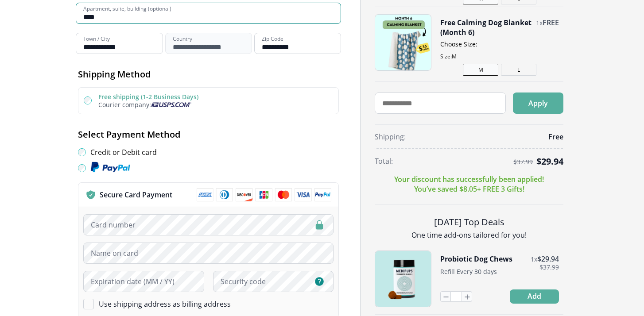 This screenshot has width=644, height=316. I want to click on label: Credit or Debit card, so click(124, 152).